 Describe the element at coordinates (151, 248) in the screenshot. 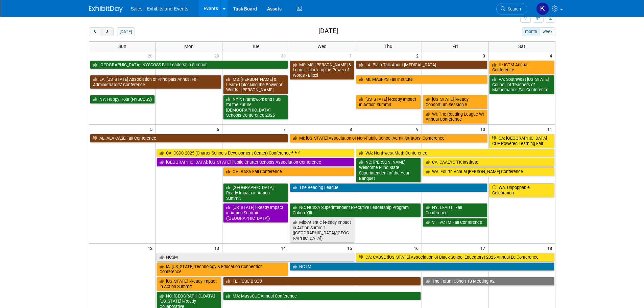

I see `span: 12` at that location.